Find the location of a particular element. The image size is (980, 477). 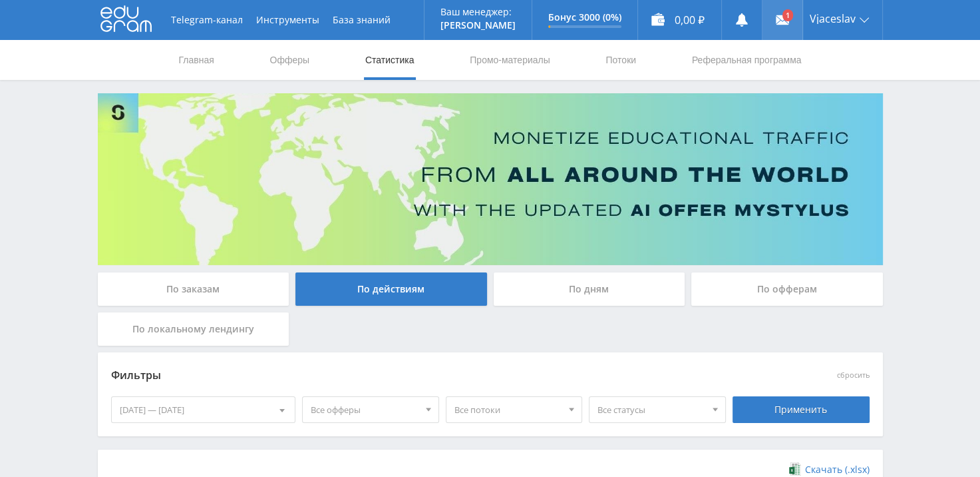

a: Главная is located at coordinates (196, 60).